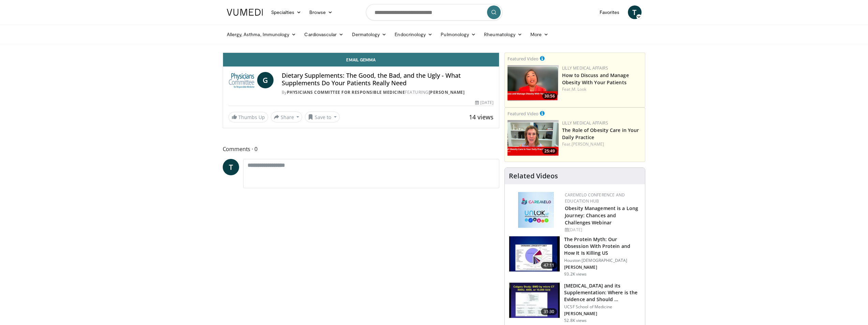 Image resolution: width=868 pixels, height=325 pixels. Describe the element at coordinates (549, 151) in the screenshot. I see `span: 25:49` at that location.